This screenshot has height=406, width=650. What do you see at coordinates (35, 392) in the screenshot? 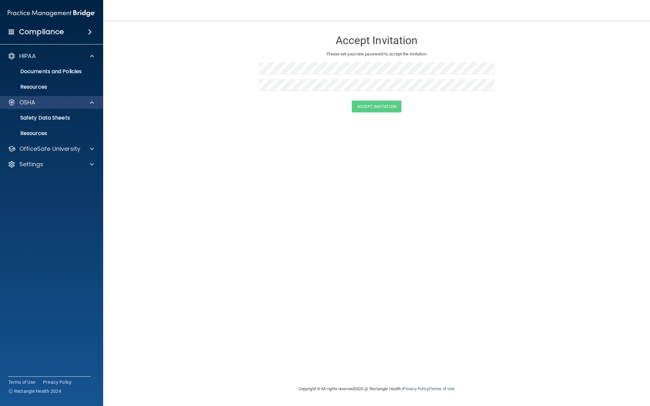
I see `span: Ⓒ Rectangle Health 2024` at bounding box center [35, 392].